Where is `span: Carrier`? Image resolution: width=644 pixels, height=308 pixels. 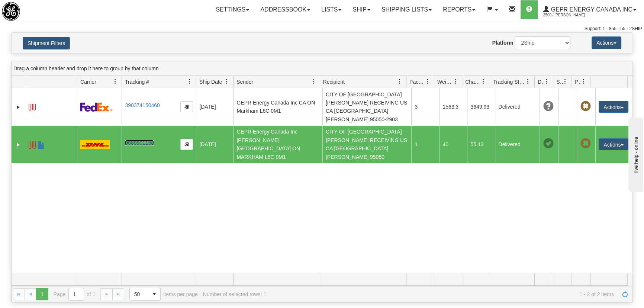
span: Carrier is located at coordinates (88, 82).